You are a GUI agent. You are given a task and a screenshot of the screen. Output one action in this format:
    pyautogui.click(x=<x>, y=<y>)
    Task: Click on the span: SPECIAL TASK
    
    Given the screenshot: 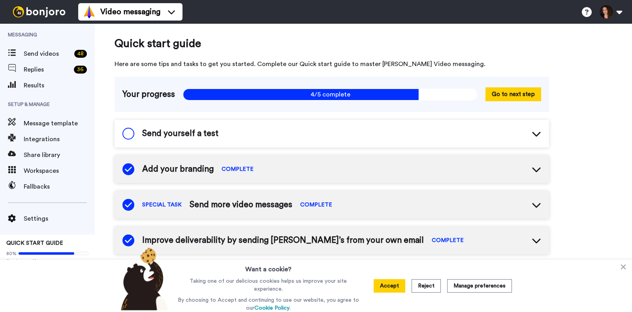 What is the action you would take?
    pyautogui.click(x=162, y=205)
    